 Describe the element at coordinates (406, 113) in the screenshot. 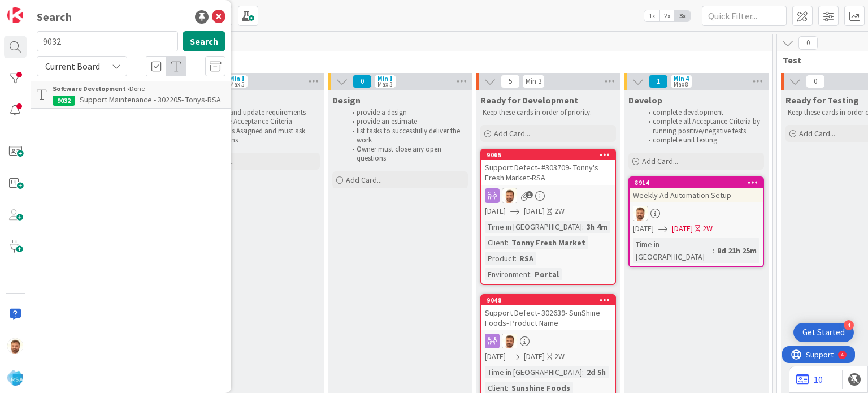

I see `li: provide a design` at that location.